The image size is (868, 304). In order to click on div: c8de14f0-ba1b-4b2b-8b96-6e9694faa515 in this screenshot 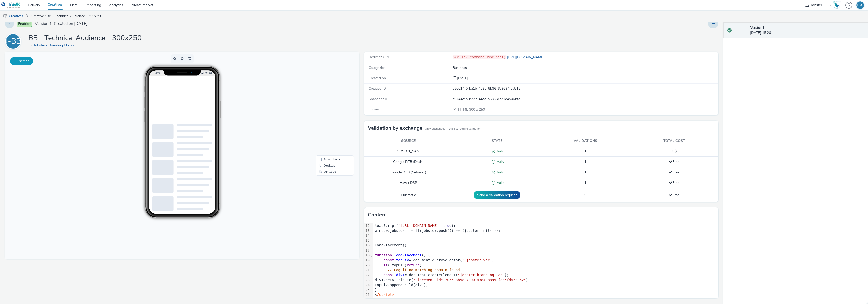, I will do `click(586, 89)`.